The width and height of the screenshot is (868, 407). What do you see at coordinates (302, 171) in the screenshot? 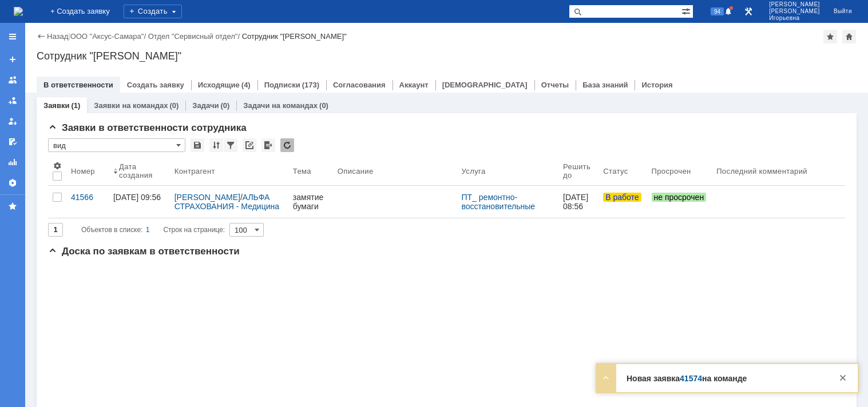
I see `div: Тема` at bounding box center [302, 171].